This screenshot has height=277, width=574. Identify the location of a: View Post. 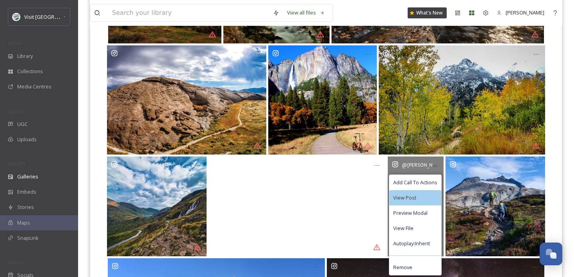
(415, 197).